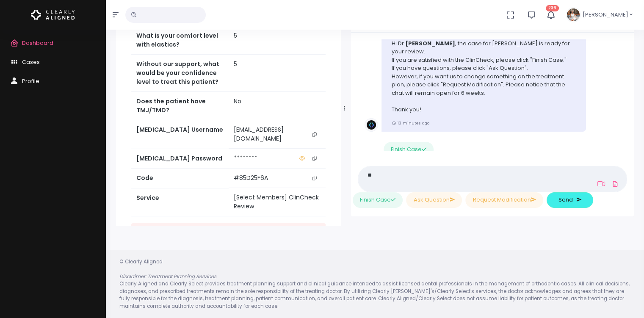  Describe the element at coordinates (573, 15) in the screenshot. I see `img: Header Avatar` at that location.